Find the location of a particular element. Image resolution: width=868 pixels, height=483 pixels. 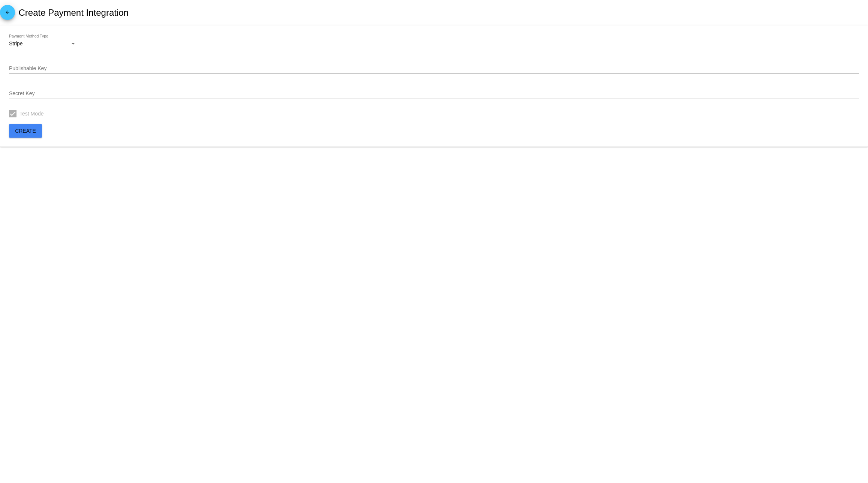

button: Create is located at coordinates (26, 131).